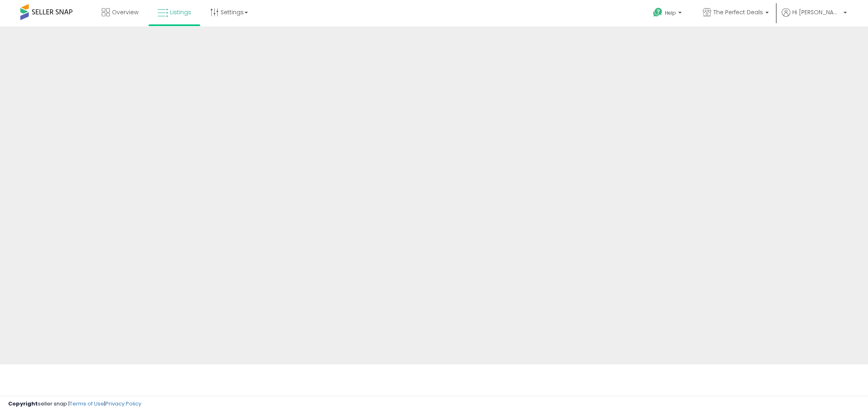  I want to click on a: Help, so click(668, 14).